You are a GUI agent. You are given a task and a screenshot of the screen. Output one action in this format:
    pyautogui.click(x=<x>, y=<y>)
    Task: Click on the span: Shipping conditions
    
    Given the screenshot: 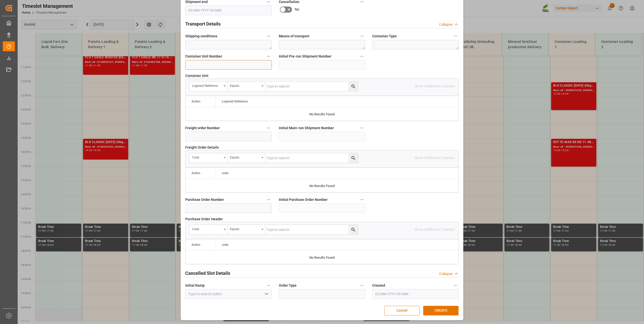 What is the action you would take?
    pyautogui.click(x=201, y=36)
    